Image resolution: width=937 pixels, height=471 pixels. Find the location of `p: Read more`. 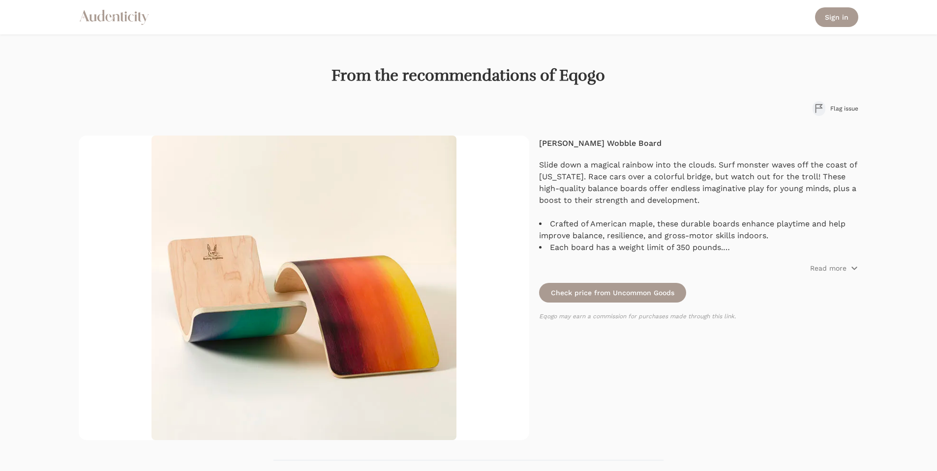

p: Read more is located at coordinates (828, 268).